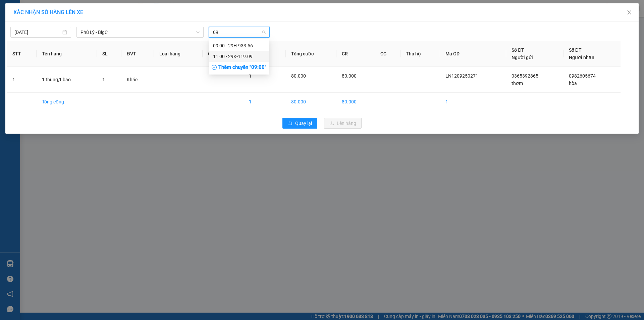 The width and height of the screenshot is (644, 320). What do you see at coordinates (109, 54) in the screenshot?
I see `th: SL` at bounding box center [109, 54].